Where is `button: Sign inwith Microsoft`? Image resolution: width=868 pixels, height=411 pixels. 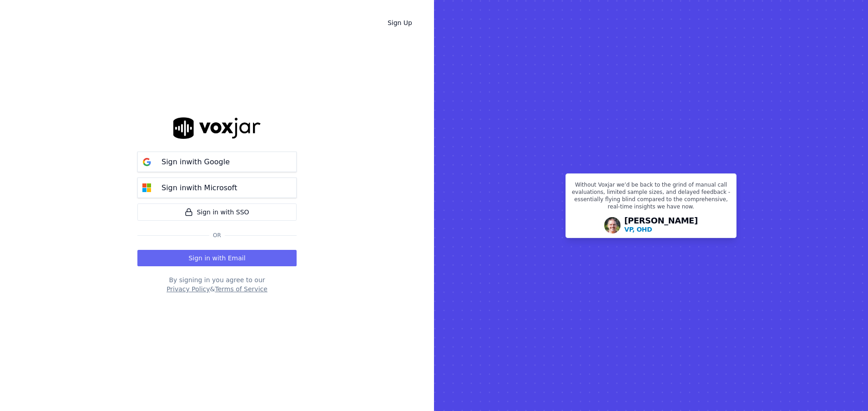 button: Sign inwith Microsoft is located at coordinates (217, 187).